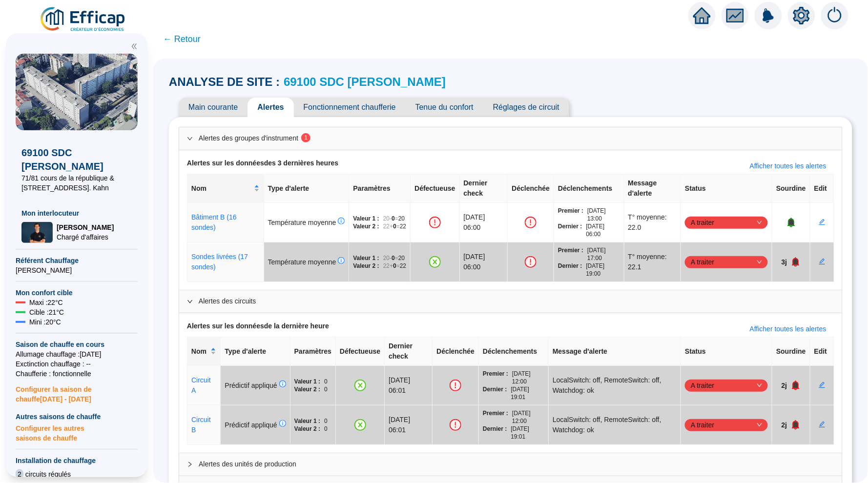 Image resolution: width=868 pixels, height=483 pixels. Describe the element at coordinates (726, 188) in the screenshot. I see `th: Status` at that location.